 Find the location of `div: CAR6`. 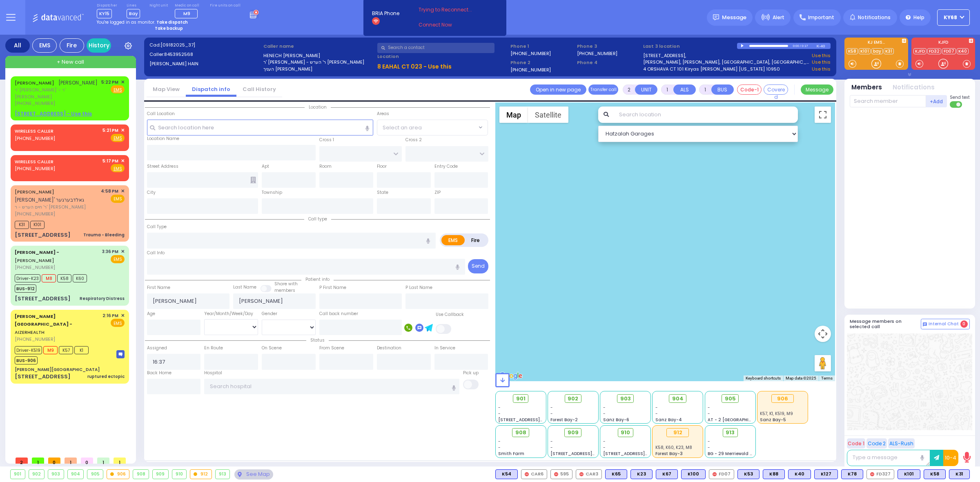

div: CAR6 is located at coordinates (534, 475).